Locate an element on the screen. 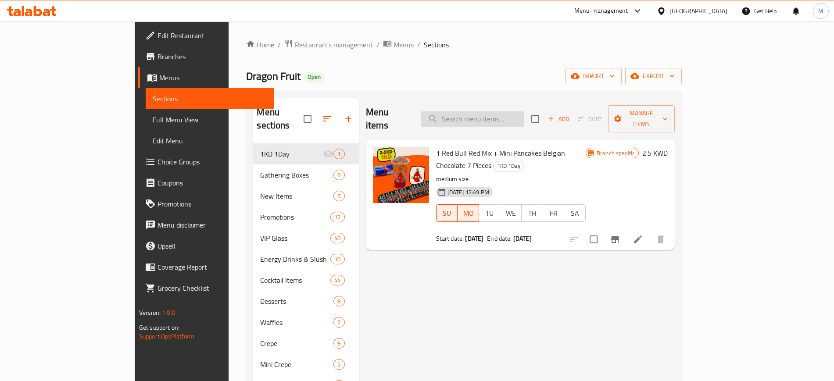 The height and width of the screenshot is (381, 834). span: Grocery Checklist is located at coordinates (212, 288).